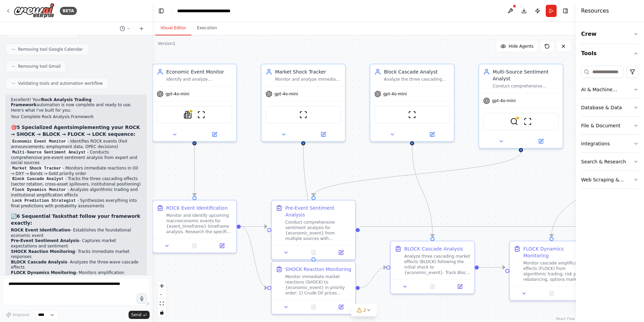 This screenshot has width=644, height=322. I want to click on strong: Pre-Event Sentiment Analysis, so click(45, 241).